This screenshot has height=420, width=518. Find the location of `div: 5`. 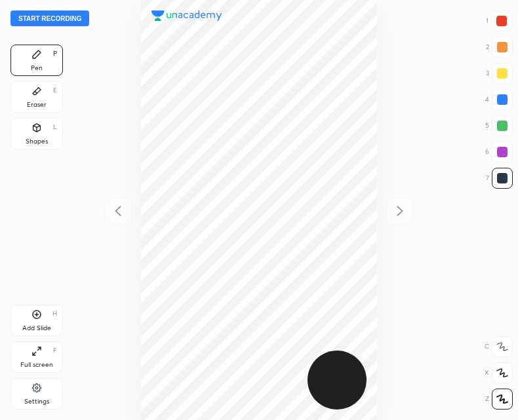

div: 5 is located at coordinates (500, 126).